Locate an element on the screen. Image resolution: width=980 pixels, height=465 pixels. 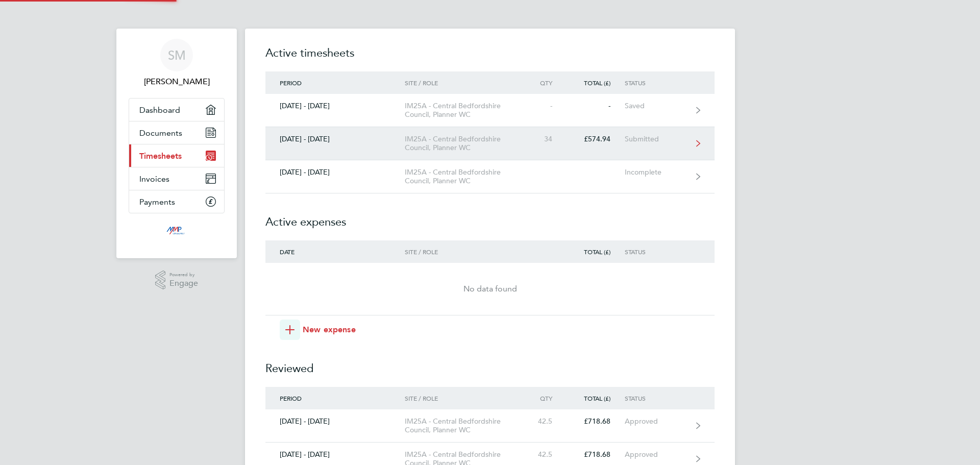
div: Incomplete is located at coordinates (656, 172).